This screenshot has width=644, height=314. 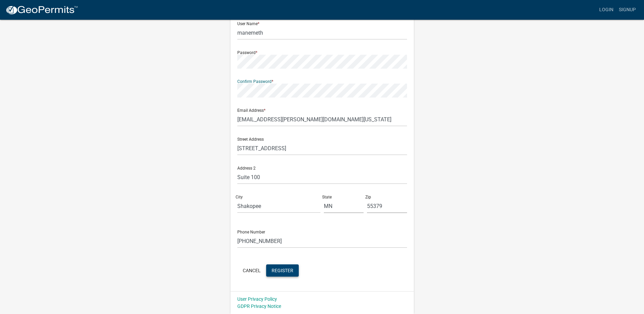 I want to click on button: Cancel, so click(x=252, y=270).